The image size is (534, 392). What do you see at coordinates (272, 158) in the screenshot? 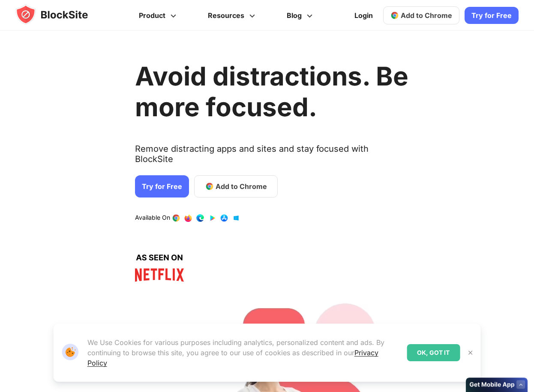
I see `text: Remove distracting apps and sites and stay focused with BlockSite` at bounding box center [272, 158].